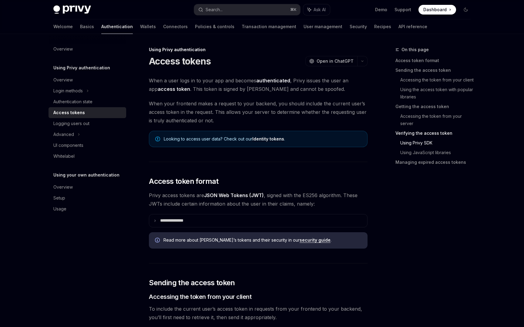 The width and height of the screenshot is (524, 327). I want to click on span: On this page, so click(415, 50).